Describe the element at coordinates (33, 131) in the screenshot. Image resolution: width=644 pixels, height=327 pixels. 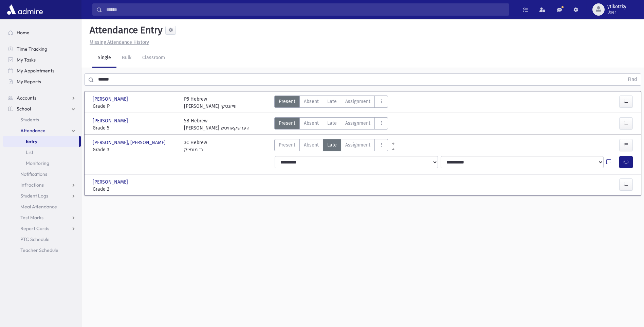
I see `span: Attendance` at that location.